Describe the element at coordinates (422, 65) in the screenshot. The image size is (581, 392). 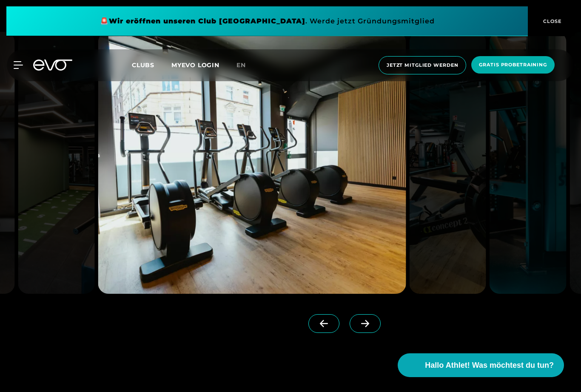
I see `a: Jetzt Mitglied werden` at that location.